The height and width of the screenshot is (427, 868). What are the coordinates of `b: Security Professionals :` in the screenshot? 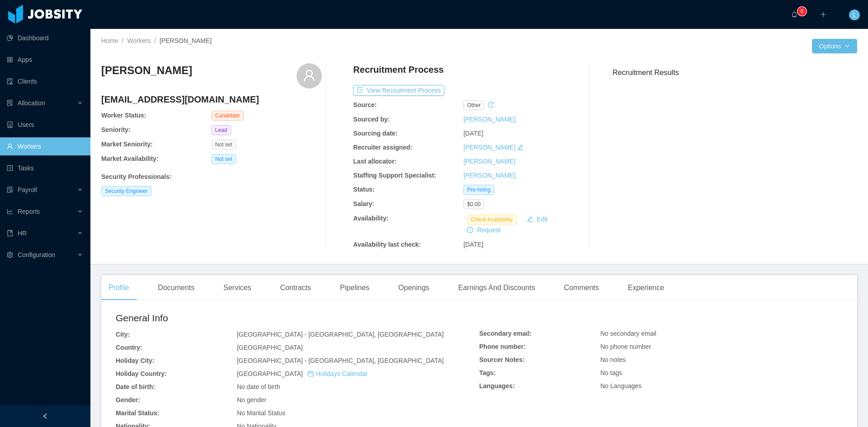 It's located at (136, 176).